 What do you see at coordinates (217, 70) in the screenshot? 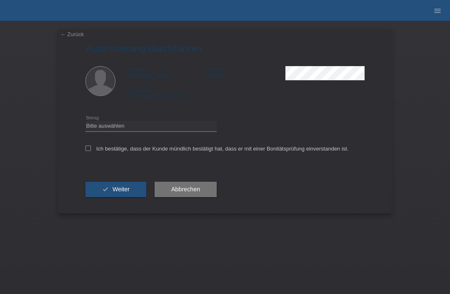
I see `span: Nachname` at bounding box center [217, 70].